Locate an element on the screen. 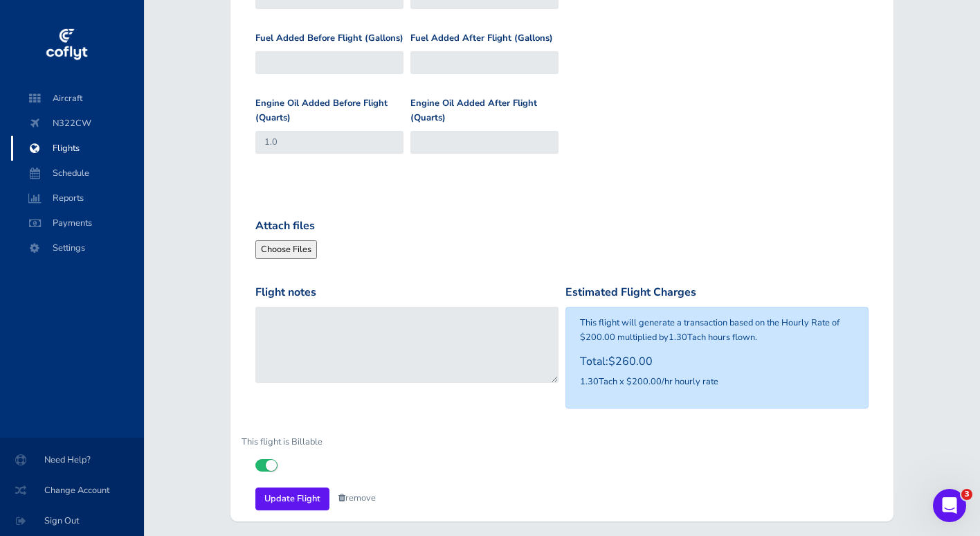  img: coflyt logo is located at coordinates (67, 45).